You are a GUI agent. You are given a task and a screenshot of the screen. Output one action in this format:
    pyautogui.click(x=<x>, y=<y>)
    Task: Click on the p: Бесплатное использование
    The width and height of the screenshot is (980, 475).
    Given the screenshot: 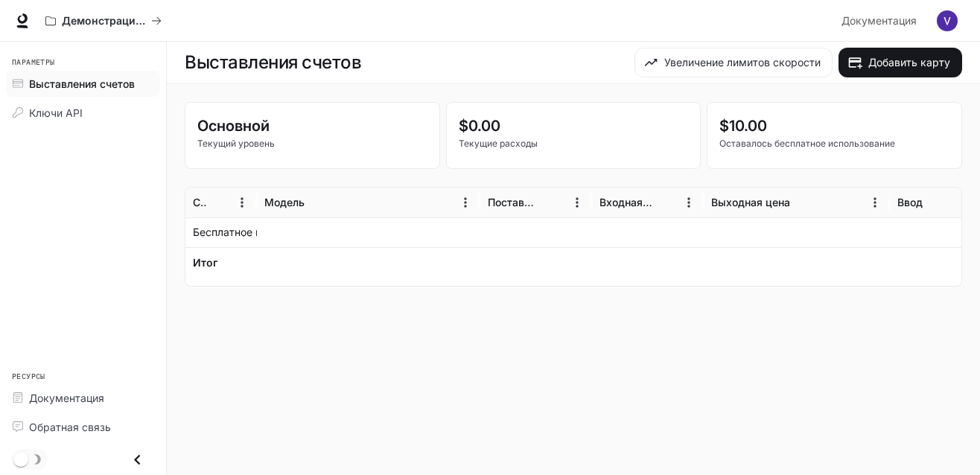 What is the action you would take?
    pyautogui.click(x=262, y=232)
    